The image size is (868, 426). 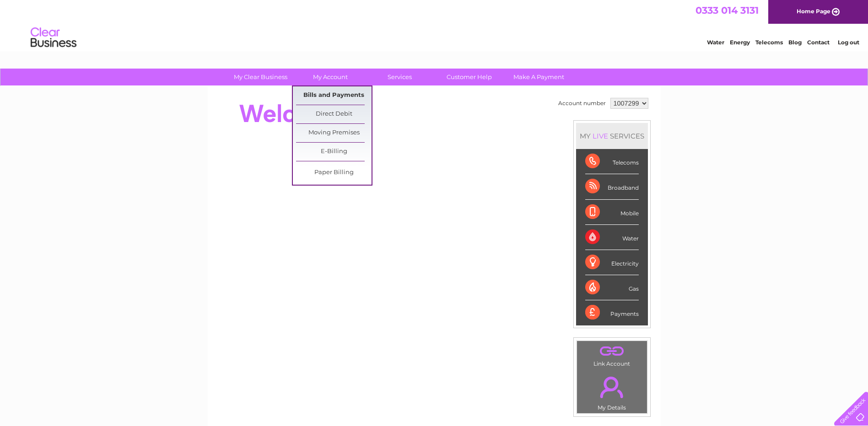 I want to click on div: Mobile, so click(x=612, y=212).